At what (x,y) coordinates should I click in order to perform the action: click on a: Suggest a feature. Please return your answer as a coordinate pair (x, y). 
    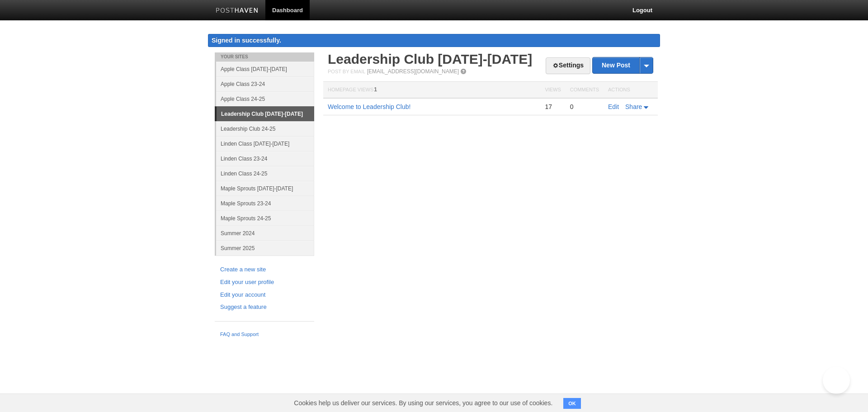
    Looking at the image, I should click on (264, 307).